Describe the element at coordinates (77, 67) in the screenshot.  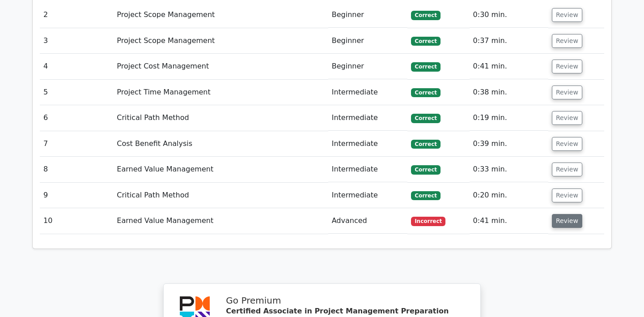
I see `td: 4` at that location.